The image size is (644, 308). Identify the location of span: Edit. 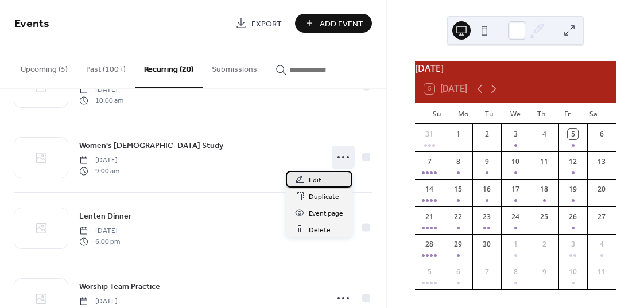
(315, 180).